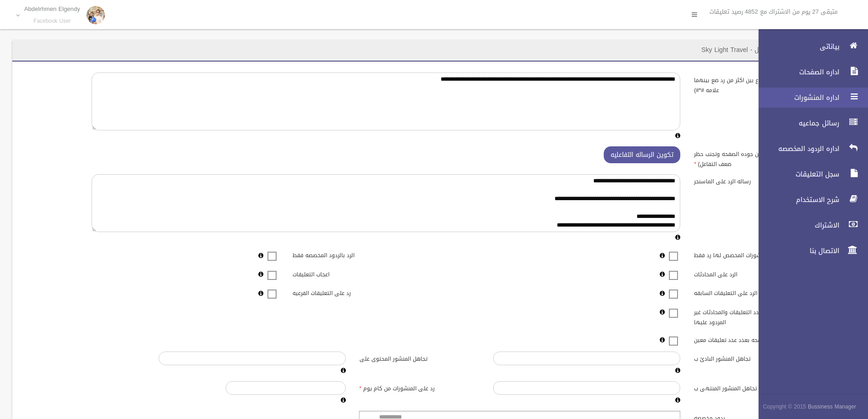 Image resolution: width=868 pixels, height=419 pixels. Describe the element at coordinates (796, 200) in the screenshot. I see `span: شرح الاستخدام` at that location.